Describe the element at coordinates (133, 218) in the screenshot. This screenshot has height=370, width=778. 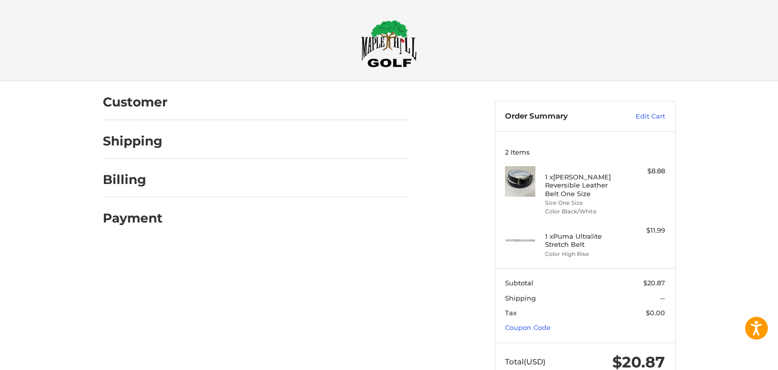
I see `h2: Payment` at that location.